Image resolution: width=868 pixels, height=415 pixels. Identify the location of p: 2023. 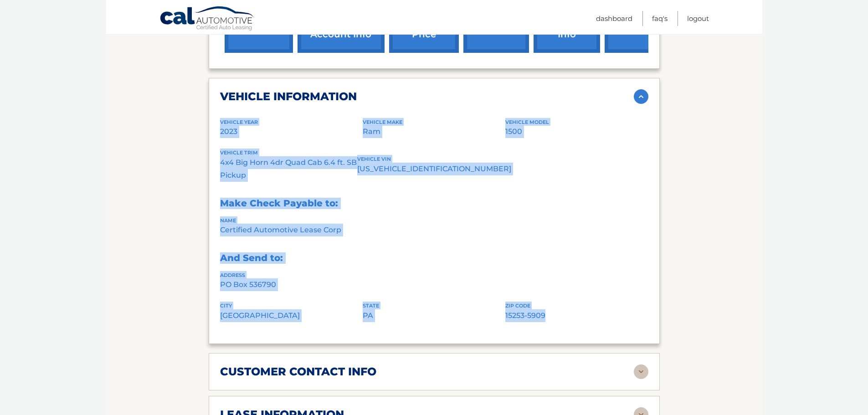
(291, 132).